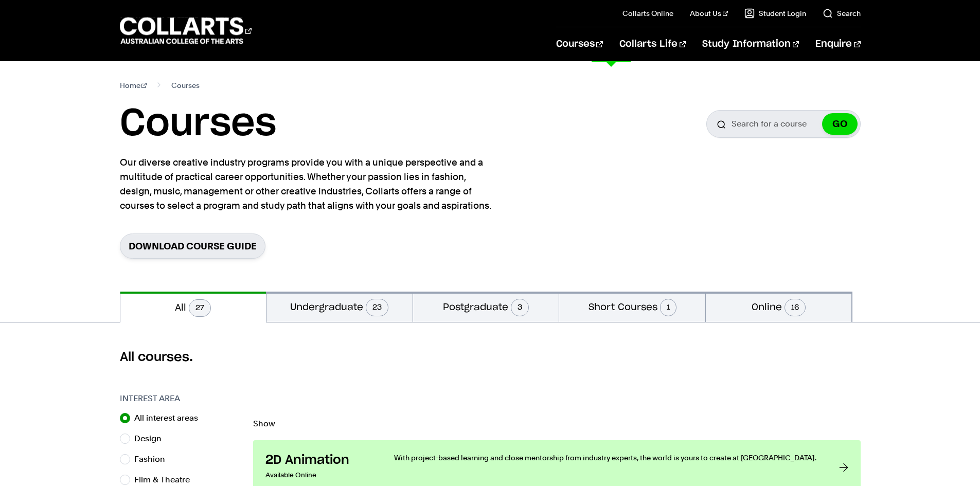 This screenshot has height=486, width=980. I want to click on button: Postgraduate3, so click(486, 307).